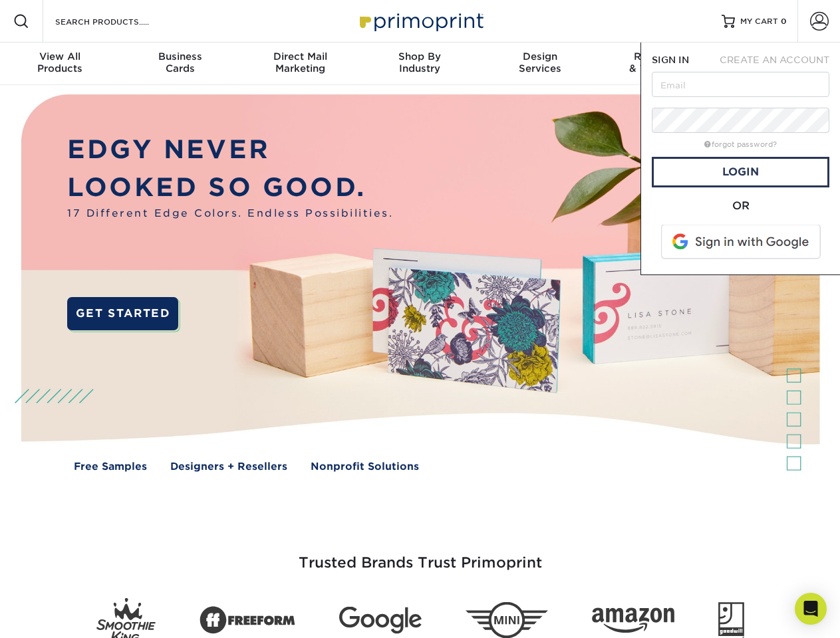 This screenshot has height=638, width=840. What do you see at coordinates (540, 64) in the screenshot?
I see `a: DesignServices` at bounding box center [540, 64].